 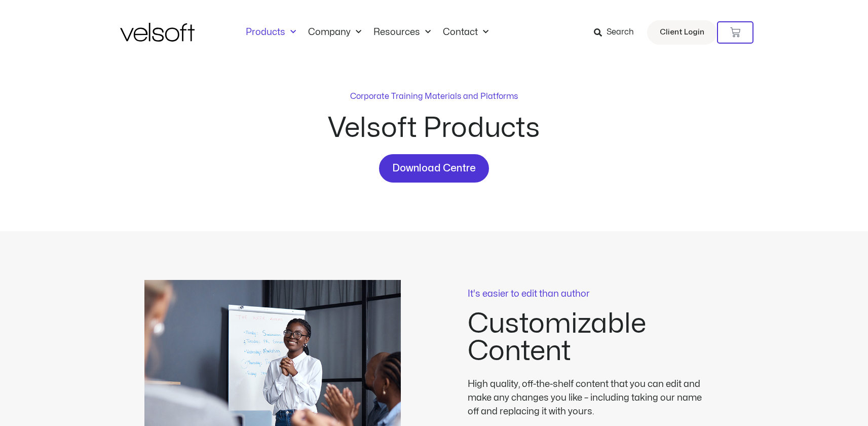 What do you see at coordinates (433, 168) in the screenshot?
I see `a: Download Centre` at bounding box center [433, 168].